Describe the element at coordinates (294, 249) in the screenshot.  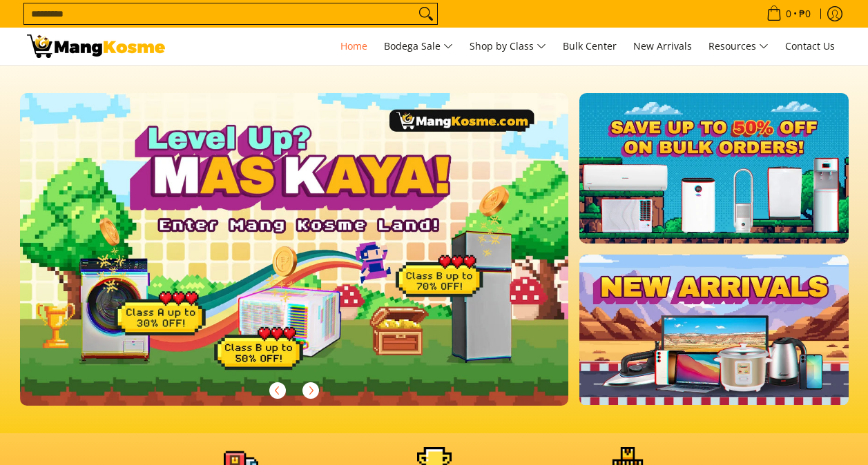
I see `img: Gaming desktop banner` at that location.